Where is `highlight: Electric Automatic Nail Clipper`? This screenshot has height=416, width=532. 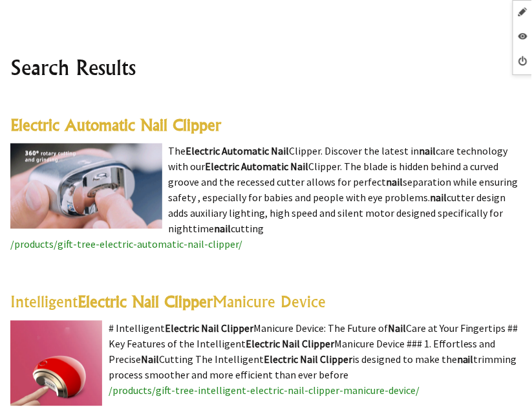
highlight: Electric Automatic Nail Clipper is located at coordinates (115, 125).